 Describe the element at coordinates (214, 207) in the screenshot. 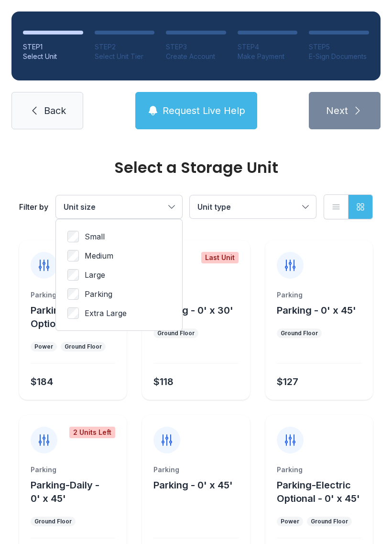

I see `span: Unit type` at that location.